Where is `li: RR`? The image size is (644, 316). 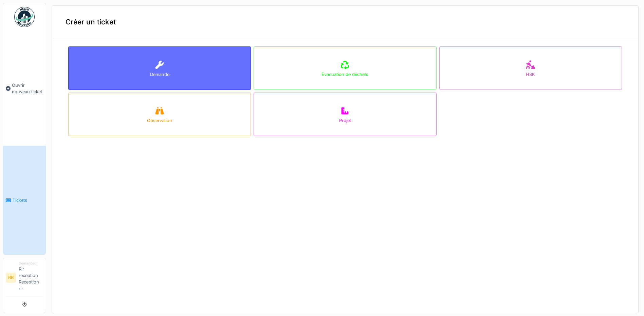
li: RR is located at coordinates (11, 278).